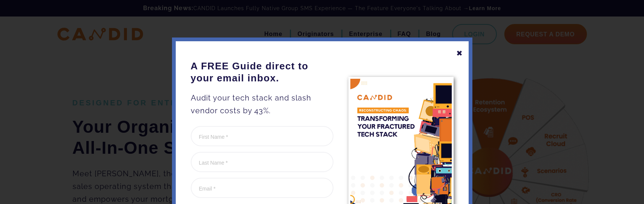 The height and width of the screenshot is (204, 644). I want to click on input: Last Name *, so click(262, 162).